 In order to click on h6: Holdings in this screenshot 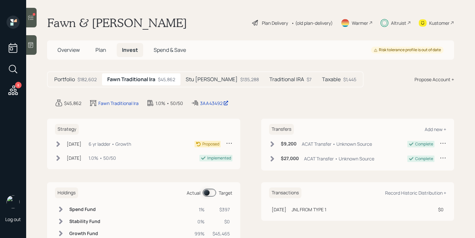, I will do `click(66, 193)`.